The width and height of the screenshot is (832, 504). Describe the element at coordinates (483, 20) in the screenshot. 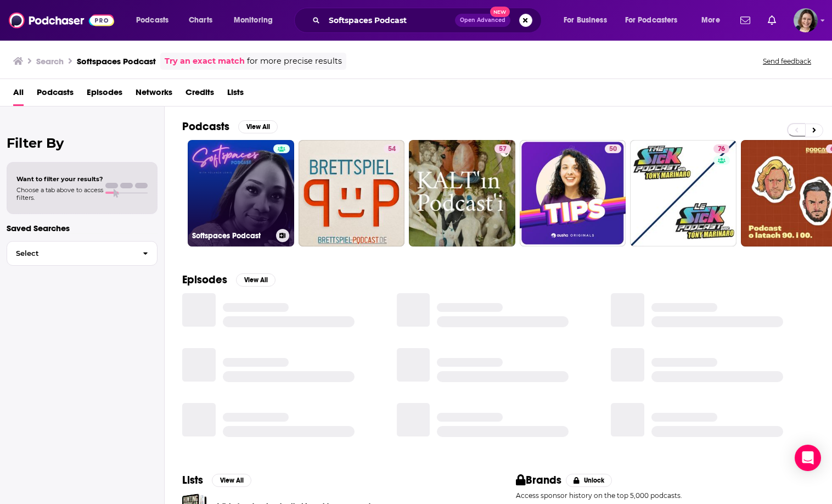

I see `button: Open AdvancedNew` at that location.